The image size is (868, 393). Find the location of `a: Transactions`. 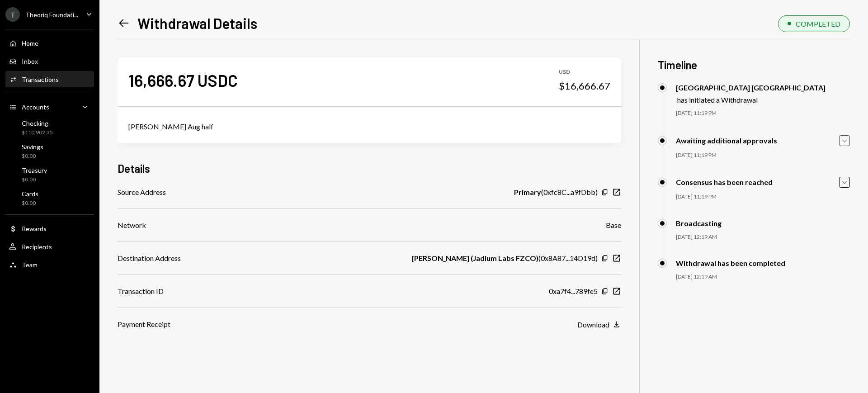

a: Transactions is located at coordinates (50, 79).